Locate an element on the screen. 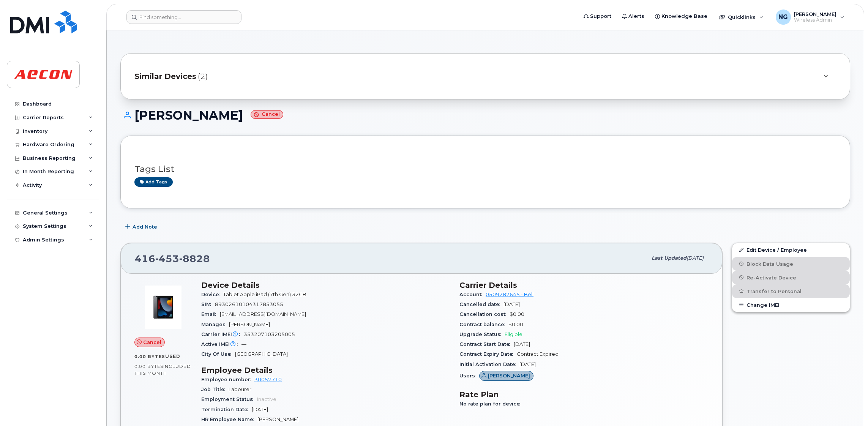  span: Cancel is located at coordinates (152, 342).